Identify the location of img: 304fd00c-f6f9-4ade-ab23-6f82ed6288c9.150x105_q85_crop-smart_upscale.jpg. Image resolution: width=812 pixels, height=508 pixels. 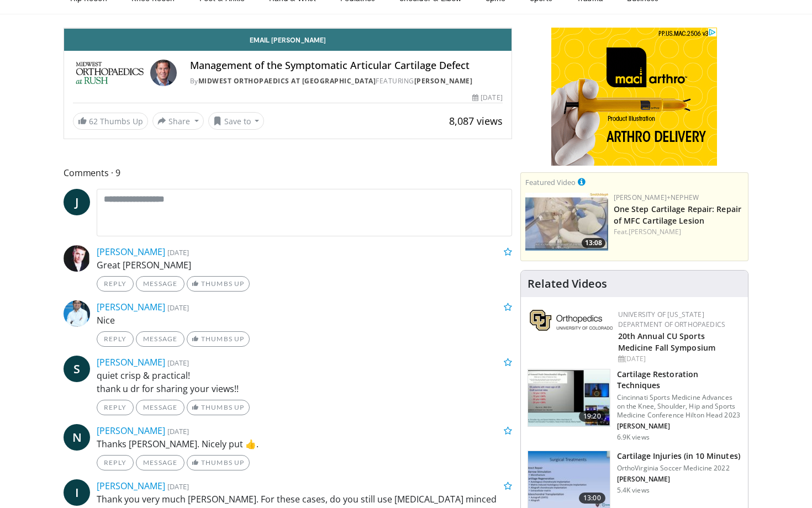
(567, 222).